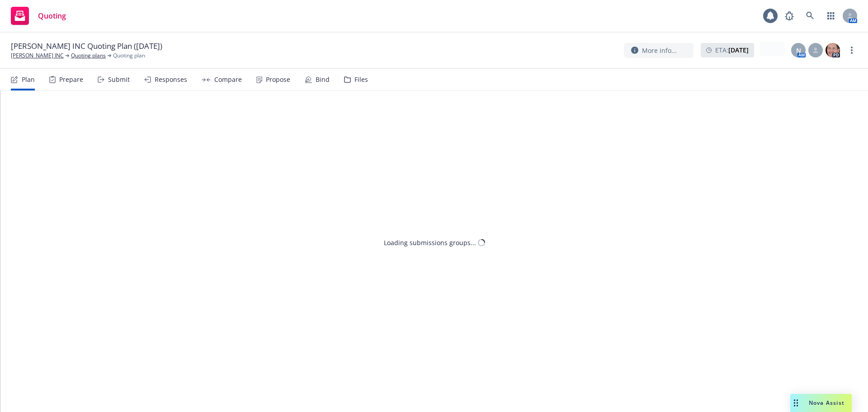 This screenshot has width=868, height=412. Describe the element at coordinates (826, 402) in the screenshot. I see `span: Nova Assist` at that location.